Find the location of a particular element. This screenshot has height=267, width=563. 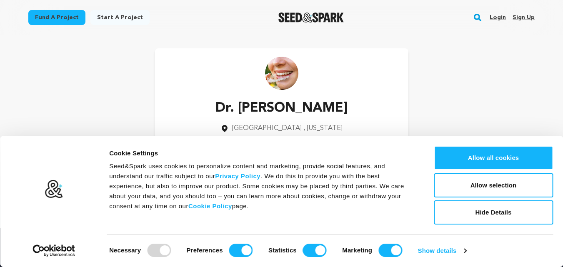

strong: Preferences is located at coordinates (205, 250).